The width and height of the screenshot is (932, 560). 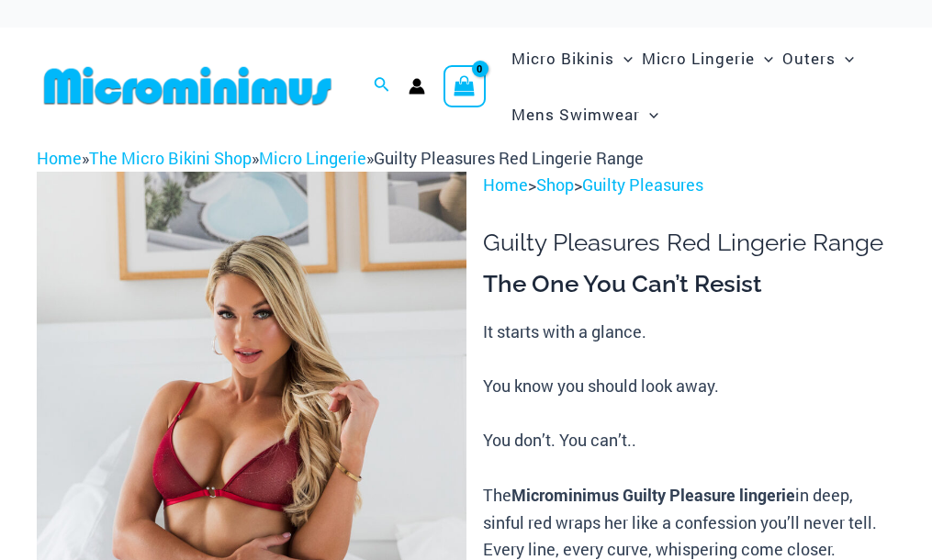 What do you see at coordinates (698, 58) in the screenshot?
I see `span: Micro Lingerie` at bounding box center [698, 58].